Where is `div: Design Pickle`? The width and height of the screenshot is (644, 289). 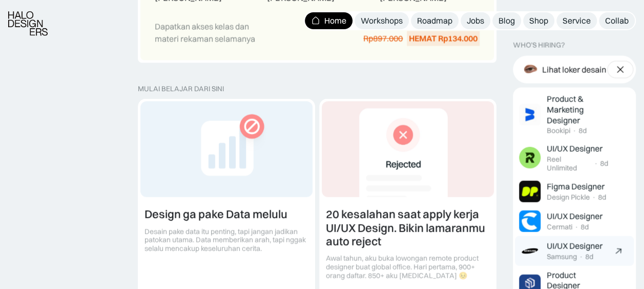 div: Design Pickle is located at coordinates (569, 197).